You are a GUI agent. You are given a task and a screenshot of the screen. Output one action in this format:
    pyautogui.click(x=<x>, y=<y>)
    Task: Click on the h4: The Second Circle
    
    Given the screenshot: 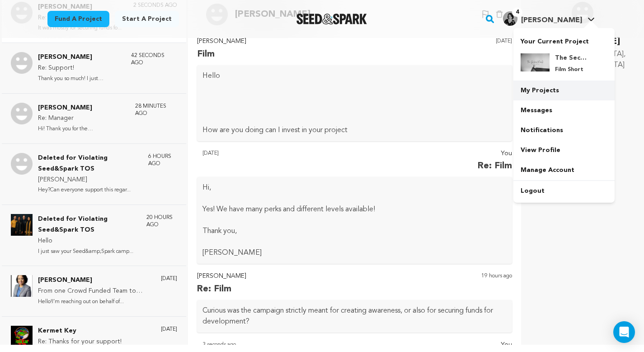 What is the action you would take?
    pyautogui.click(x=571, y=58)
    